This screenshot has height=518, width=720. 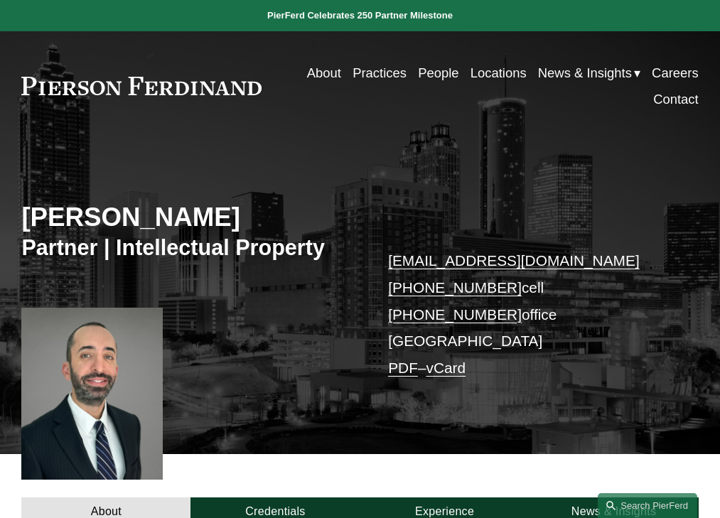 I want to click on a: Contact, so click(x=676, y=99).